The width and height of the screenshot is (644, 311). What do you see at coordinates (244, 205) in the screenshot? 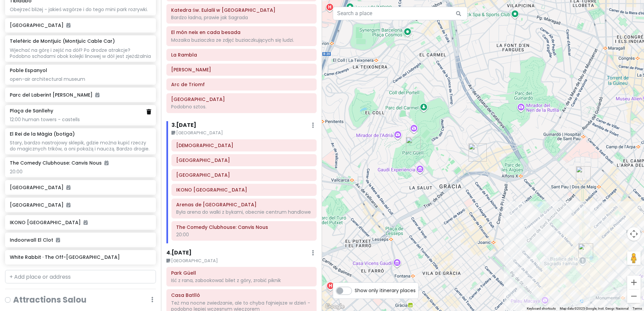
I see `h6: Arenas de Barcelona` at bounding box center [244, 205].